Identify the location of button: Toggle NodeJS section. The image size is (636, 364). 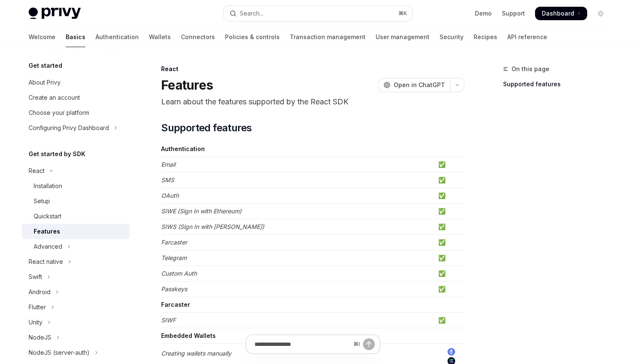
(75, 337).